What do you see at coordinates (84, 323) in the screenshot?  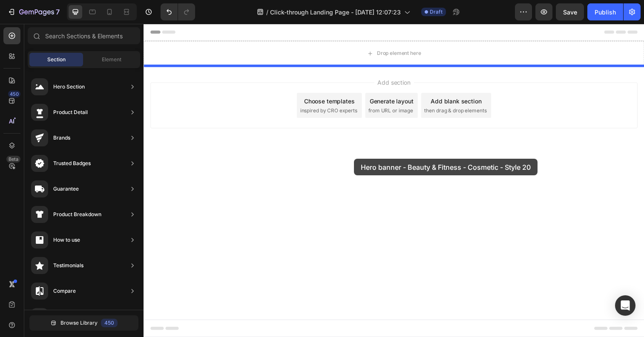 I see `button: Browse Library450` at bounding box center [84, 323].